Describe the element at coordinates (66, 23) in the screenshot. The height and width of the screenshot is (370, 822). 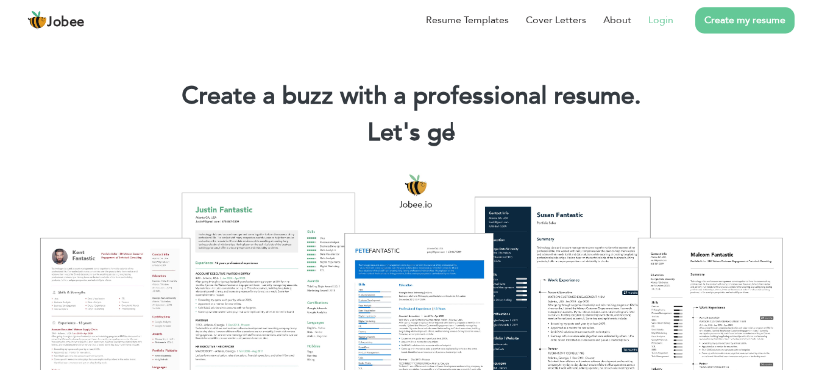
I see `span: Jobee` at that location.